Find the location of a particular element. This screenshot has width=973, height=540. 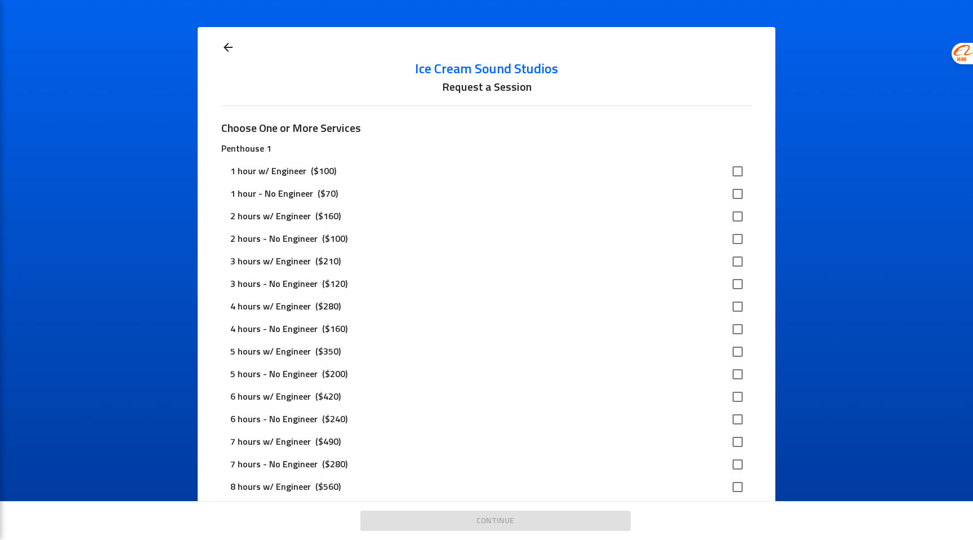

p: 1 hour - No Engineer is located at coordinates (272, 194).